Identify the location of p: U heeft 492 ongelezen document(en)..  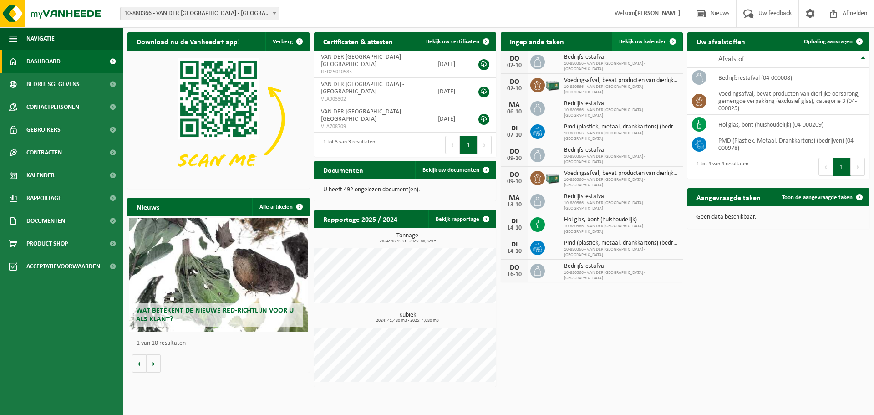
(405, 190).